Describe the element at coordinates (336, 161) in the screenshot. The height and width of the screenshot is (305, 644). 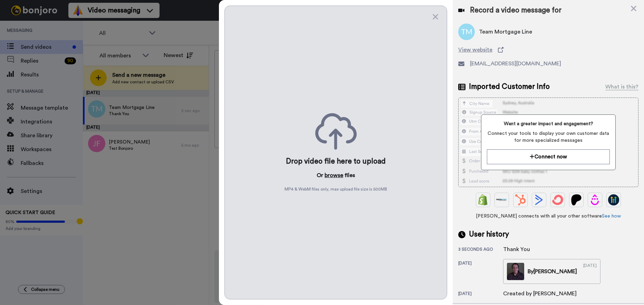
I see `div: Drop video file here to upload` at that location.